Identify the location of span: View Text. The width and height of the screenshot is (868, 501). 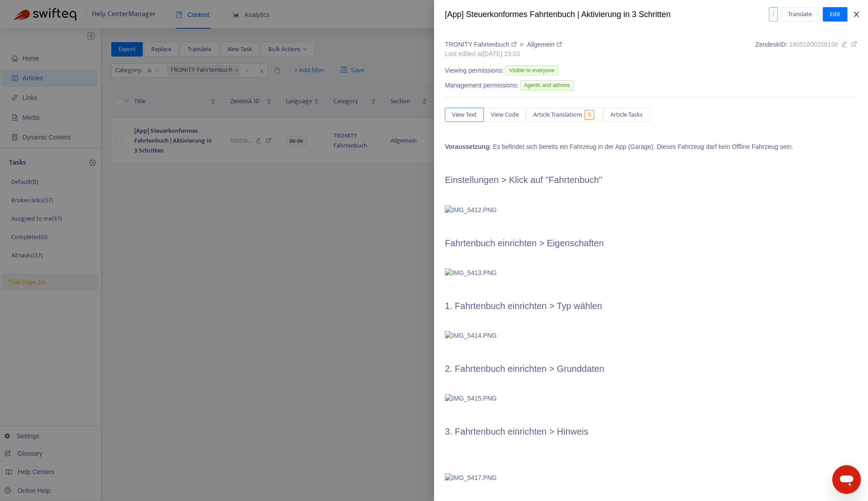
(464, 115).